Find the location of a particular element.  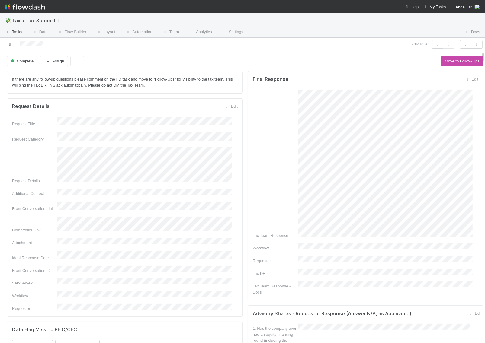

div: Ideal Response Date is located at coordinates (35, 258).